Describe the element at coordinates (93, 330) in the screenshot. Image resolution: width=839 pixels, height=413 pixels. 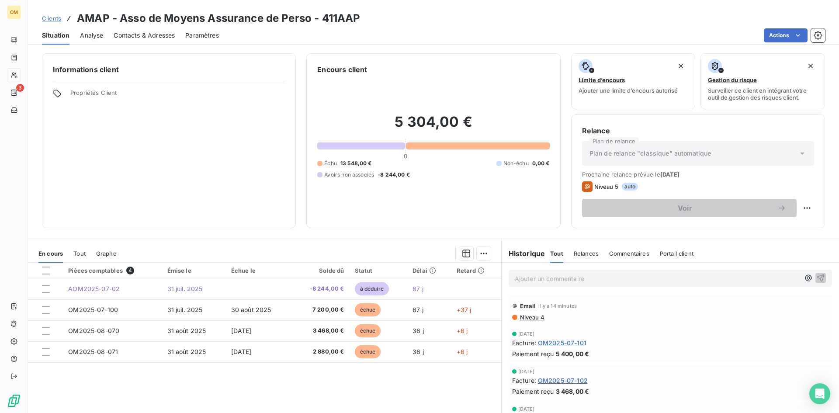
I see `span: OM2025-08-070` at that location.